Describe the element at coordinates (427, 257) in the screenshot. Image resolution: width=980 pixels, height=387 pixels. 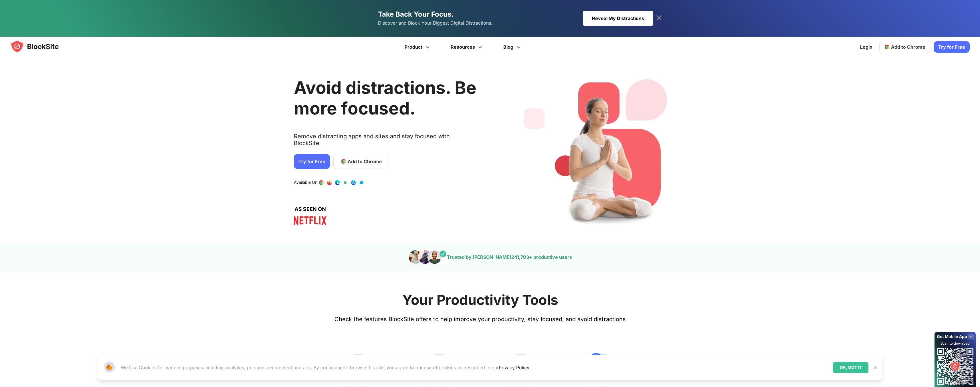
I see `img: pepole images` at that location.